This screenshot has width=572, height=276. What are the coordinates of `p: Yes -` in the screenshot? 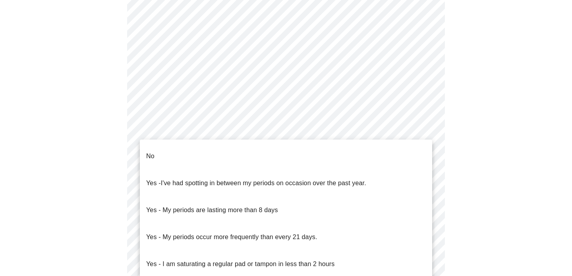 It's located at (256, 183).